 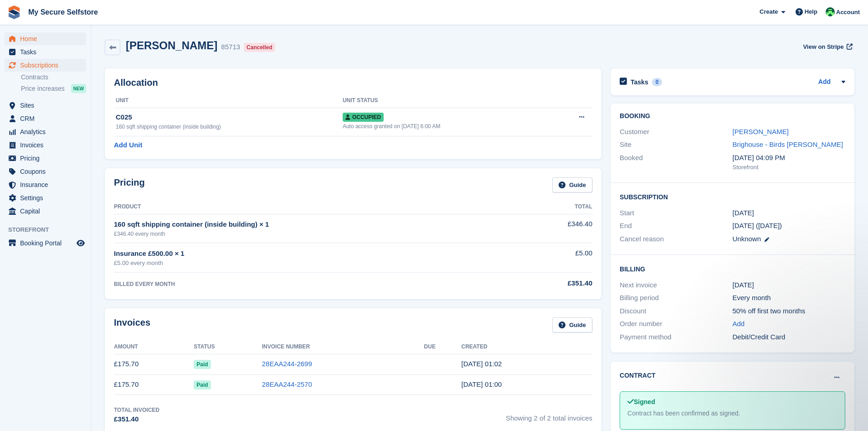 What do you see at coordinates (823, 47) in the screenshot?
I see `span: View on Stripe` at bounding box center [823, 47].